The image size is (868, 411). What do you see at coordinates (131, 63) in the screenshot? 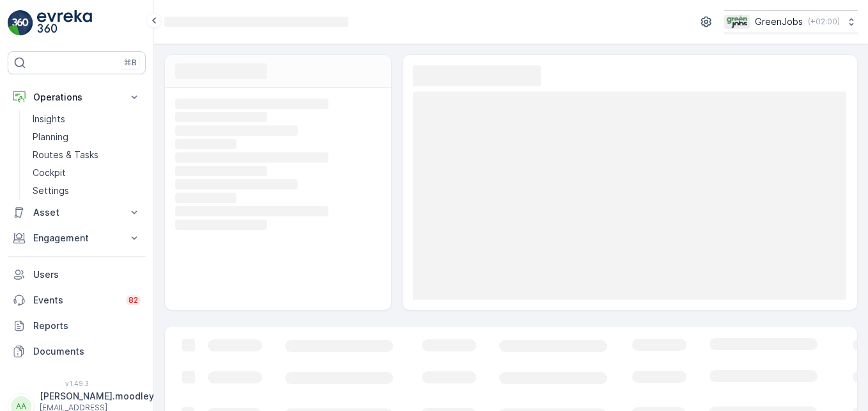
I see `p: ⌘B` at bounding box center [131, 63].